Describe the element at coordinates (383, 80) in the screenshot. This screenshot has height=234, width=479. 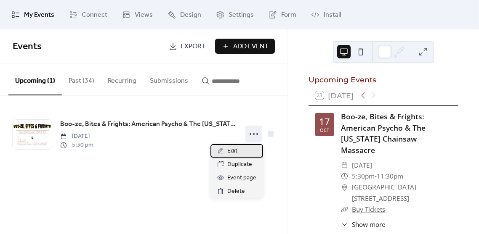
I see `div: Upcoming Events` at that location.